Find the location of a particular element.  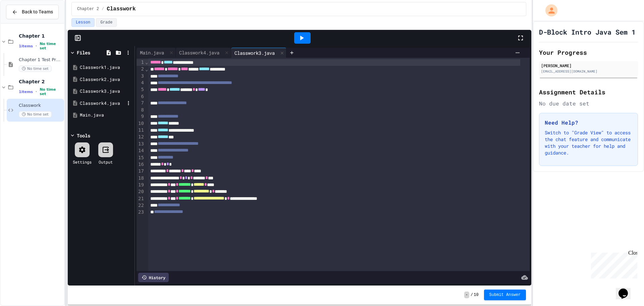

button: Grade is located at coordinates (106, 22).